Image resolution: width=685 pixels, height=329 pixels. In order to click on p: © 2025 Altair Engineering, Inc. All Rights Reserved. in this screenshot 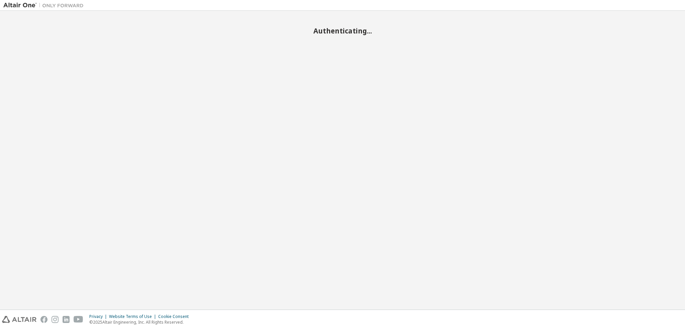, I will do `click(141, 322)`.